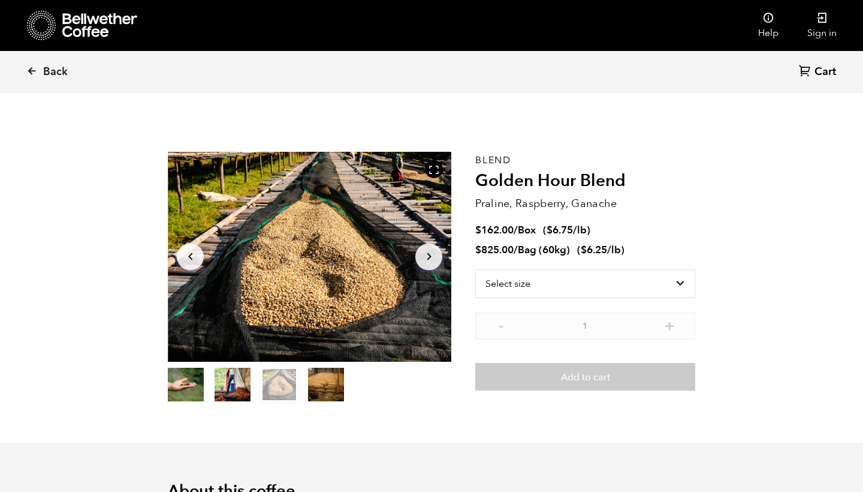 The width and height of the screenshot is (863, 492). Describe the element at coordinates (585, 181) in the screenshot. I see `h2: Golden Hour Blend` at that location.